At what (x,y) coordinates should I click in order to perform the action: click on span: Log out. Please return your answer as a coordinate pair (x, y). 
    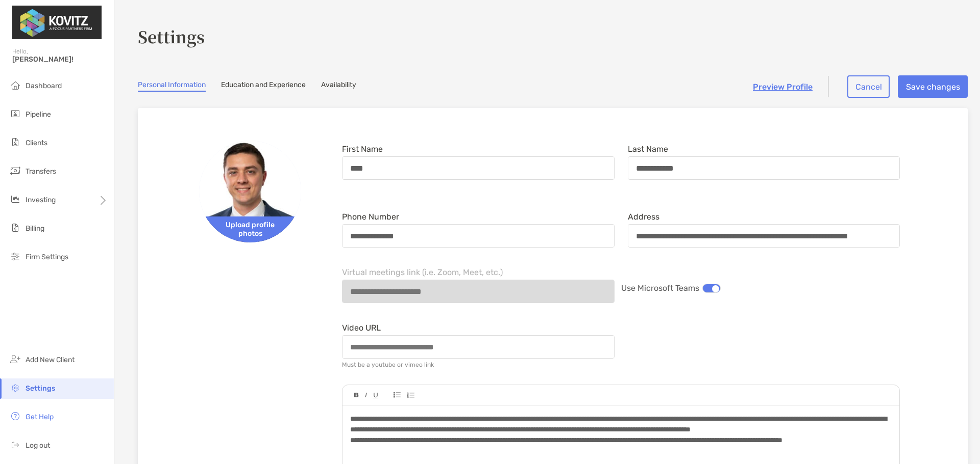
    Looking at the image, I should click on (38, 446).